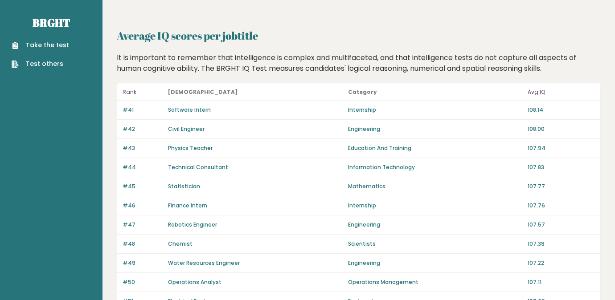 The width and height of the screenshot is (615, 300). Describe the element at coordinates (143, 92) in the screenshot. I see `p: Rank` at that location.